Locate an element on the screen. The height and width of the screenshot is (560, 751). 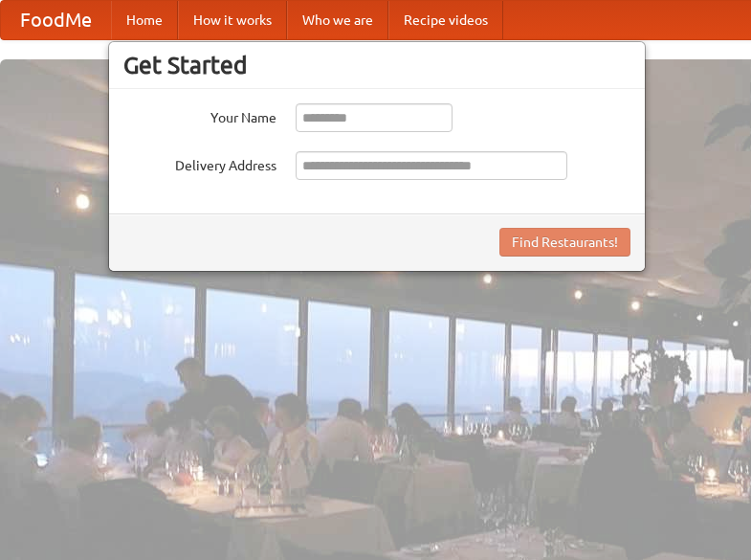
a: Who we are is located at coordinates (338, 21).